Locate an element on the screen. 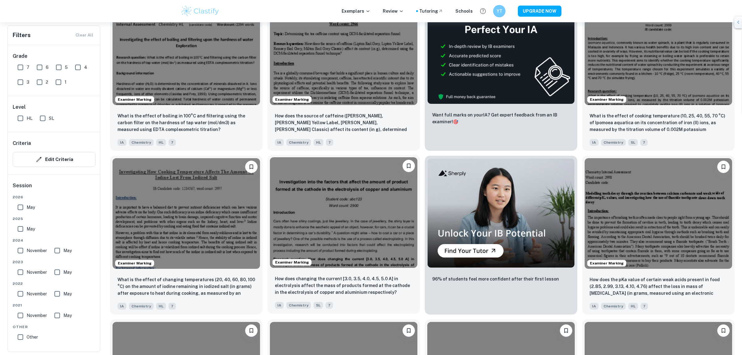 Image resolution: width=742 pixels, height=355 pixels. h6: Criteria is located at coordinates (22, 143).